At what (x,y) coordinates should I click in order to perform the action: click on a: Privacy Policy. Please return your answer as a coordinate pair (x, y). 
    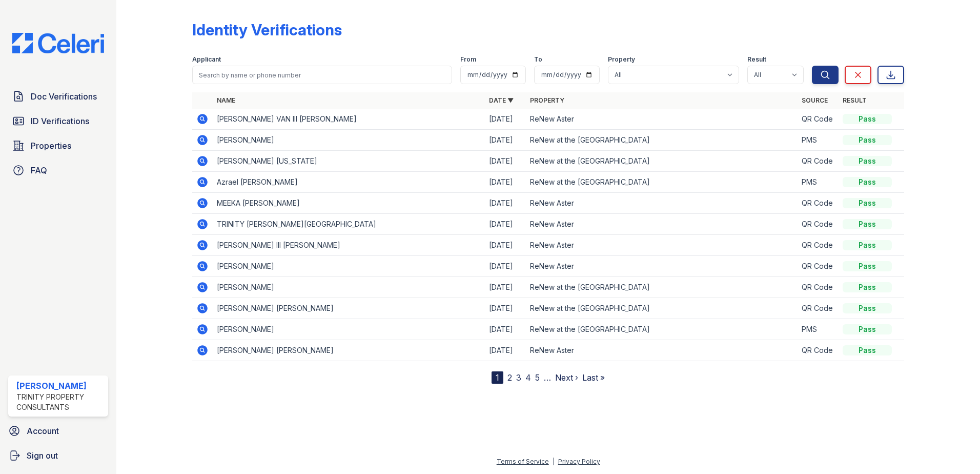
    Looking at the image, I should click on (579, 461).